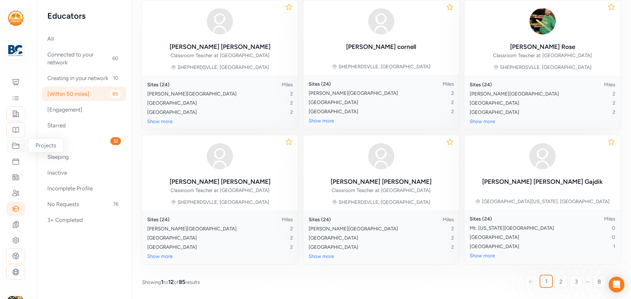 The width and height of the screenshot is (631, 299). I want to click on span: 3, so click(576, 282).